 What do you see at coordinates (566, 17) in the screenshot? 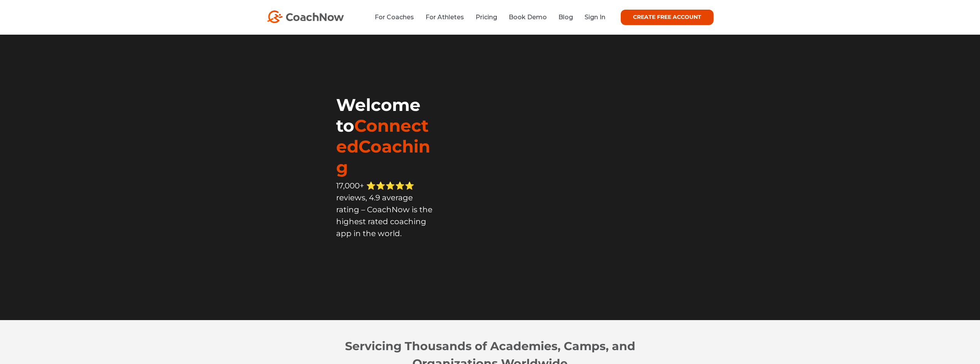
I see `a: Blog` at bounding box center [566, 17].